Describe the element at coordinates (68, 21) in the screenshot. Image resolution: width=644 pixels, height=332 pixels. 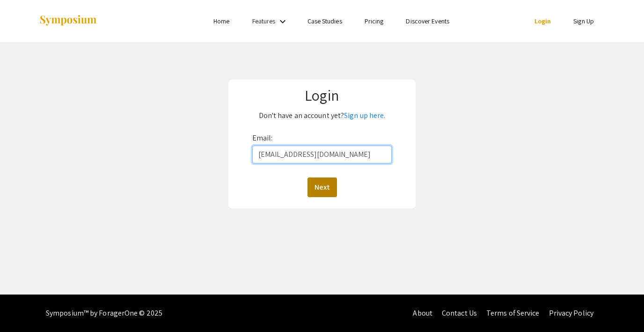
I see `img: Symposium by ForagerOne` at that location.